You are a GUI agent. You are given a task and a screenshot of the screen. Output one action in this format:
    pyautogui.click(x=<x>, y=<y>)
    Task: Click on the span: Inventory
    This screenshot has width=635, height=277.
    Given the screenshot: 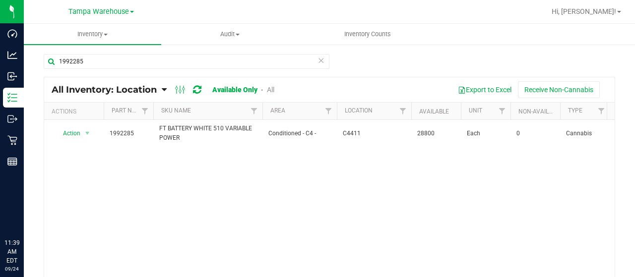 What is the action you would take?
    pyautogui.click(x=92, y=34)
    